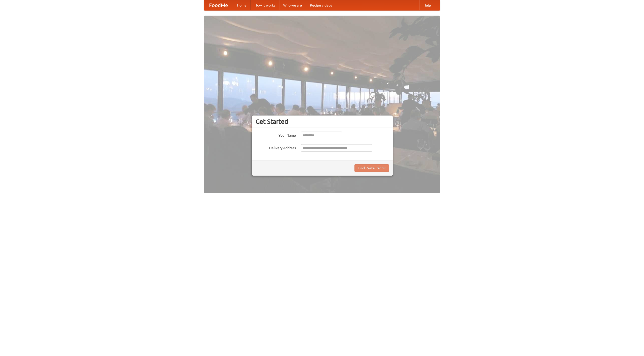 The height and width of the screenshot is (356, 644). I want to click on h3: Get Started, so click(322, 121).